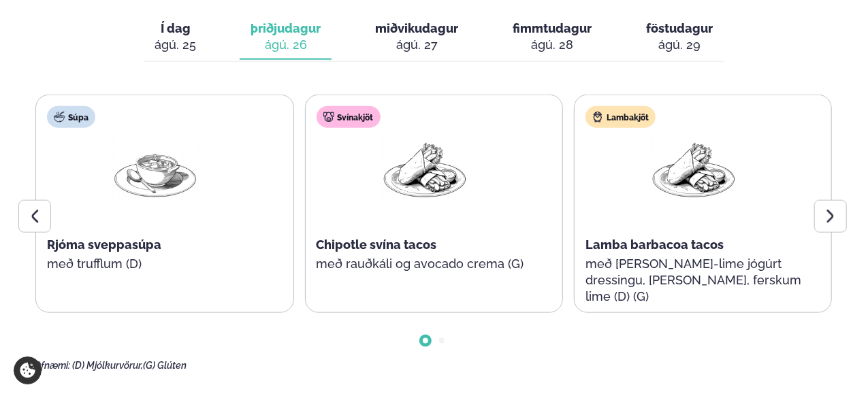  I want to click on div: Súpa, so click(71, 117).